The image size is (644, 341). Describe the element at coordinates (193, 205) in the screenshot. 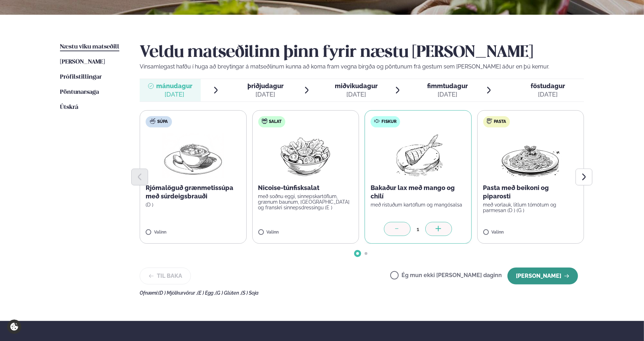

I see `p: (D )` at that location.